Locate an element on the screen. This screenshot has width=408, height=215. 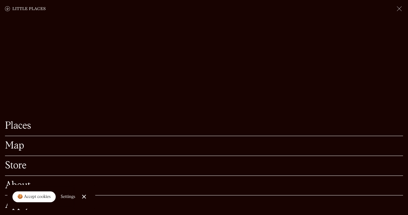
a: Map is located at coordinates (204, 146).